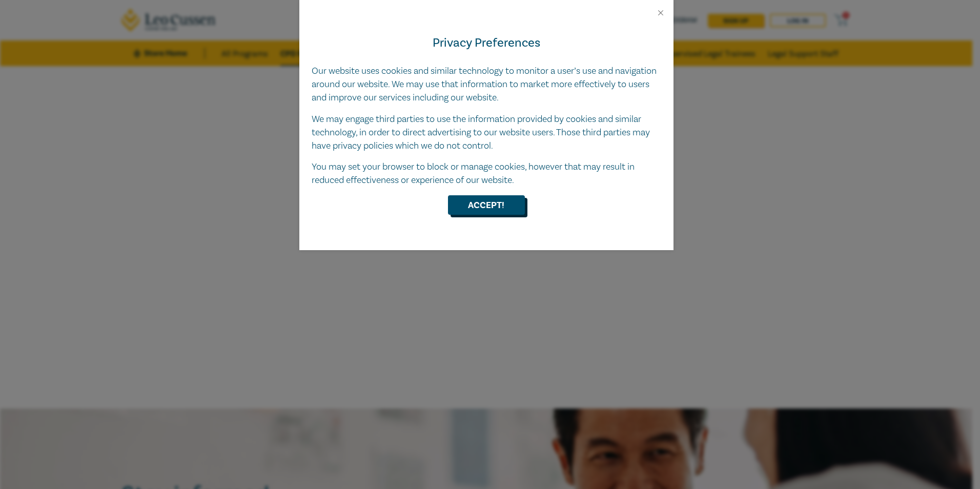 The width and height of the screenshot is (980, 489). I want to click on h4: Privacy Preferences, so click(486, 43).